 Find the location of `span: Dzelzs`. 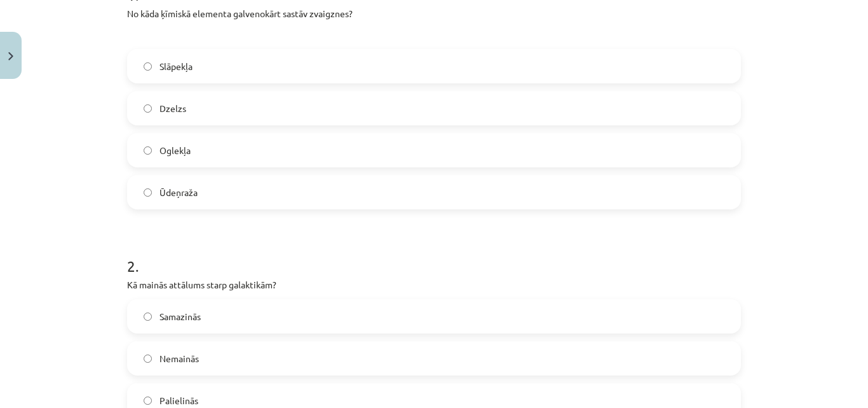

span: Dzelzs is located at coordinates (173, 108).